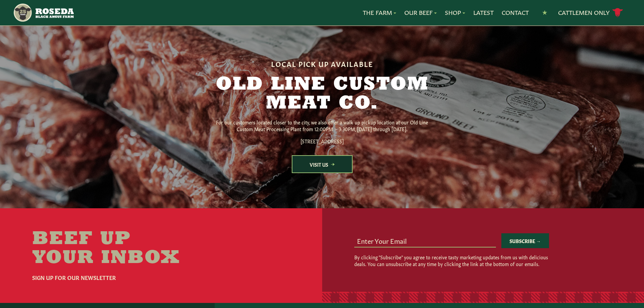 This screenshot has height=308, width=644. I want to click on h2: Old Line Custom Meat Co., so click(322, 94).